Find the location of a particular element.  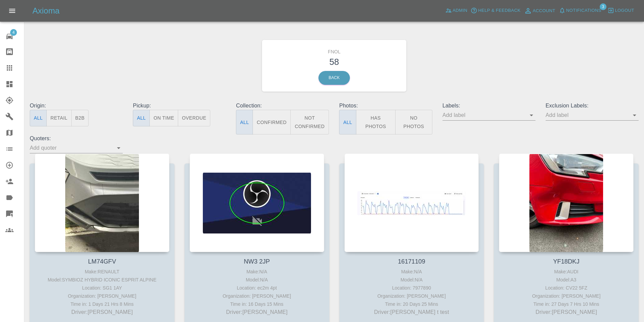

button: Open drawer is located at coordinates (12, 11).